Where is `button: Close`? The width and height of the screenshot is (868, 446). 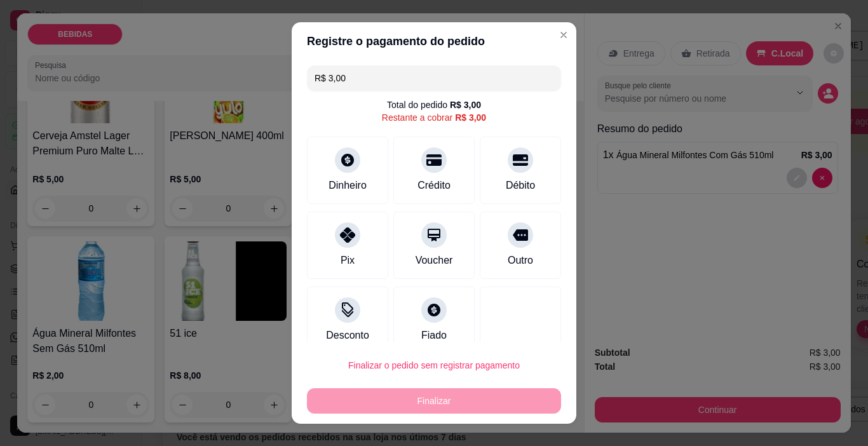 button: Close is located at coordinates (563, 35).